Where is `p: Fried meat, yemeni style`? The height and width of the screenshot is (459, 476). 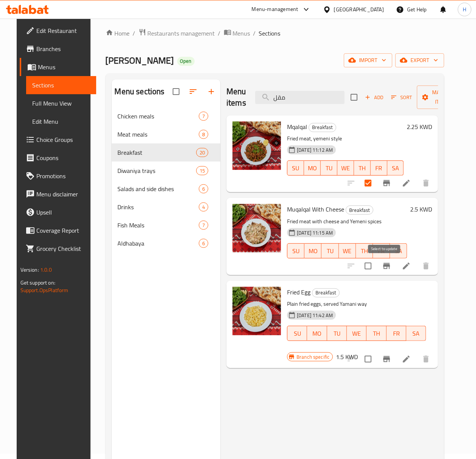 p: Fried meat, yemeni style is located at coordinates (346, 139).